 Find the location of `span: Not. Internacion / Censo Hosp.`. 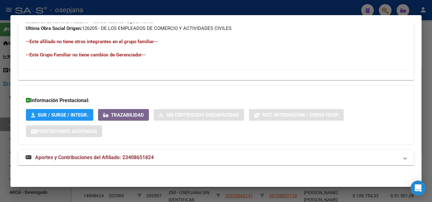

span: Not. Internacion / Censo Hosp. is located at coordinates (300, 115).